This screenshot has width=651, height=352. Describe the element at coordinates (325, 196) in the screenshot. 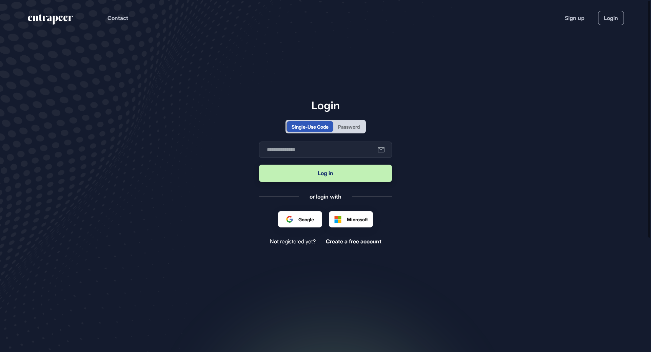

I see `div: or login with` at that location.